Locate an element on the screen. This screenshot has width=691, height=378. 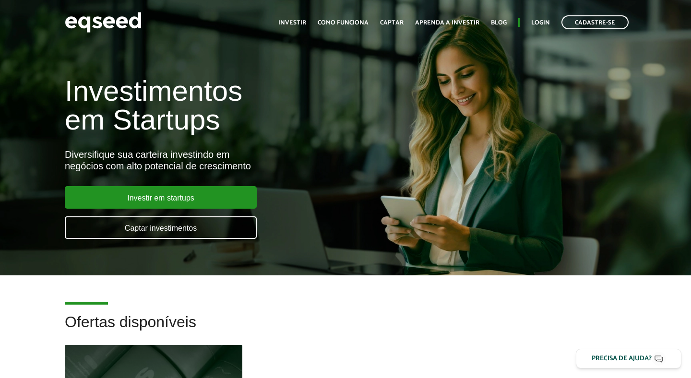
a: Aprenda a investir is located at coordinates (447, 23).